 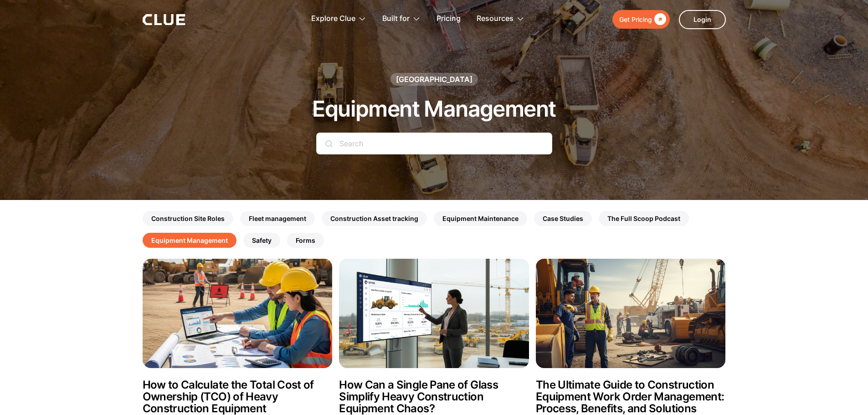 I want to click on img: How Can a Single Pane of Glass Simplify Heavy Construction Equipment Chaos?, so click(x=434, y=314).